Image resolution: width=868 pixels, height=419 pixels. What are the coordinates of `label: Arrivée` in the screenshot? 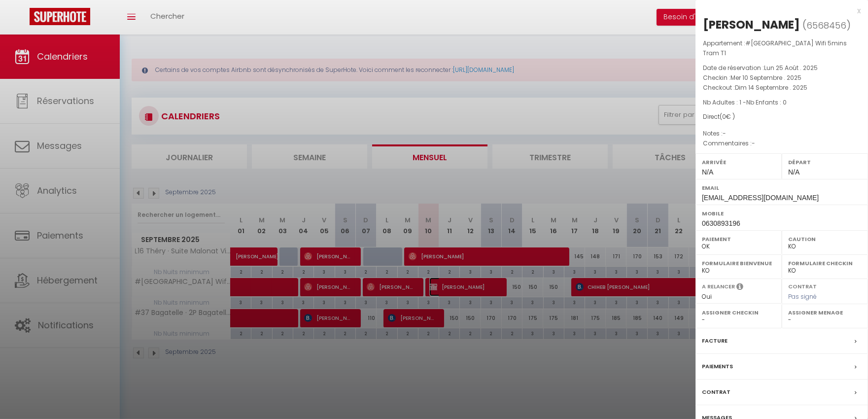 It's located at (738, 162).